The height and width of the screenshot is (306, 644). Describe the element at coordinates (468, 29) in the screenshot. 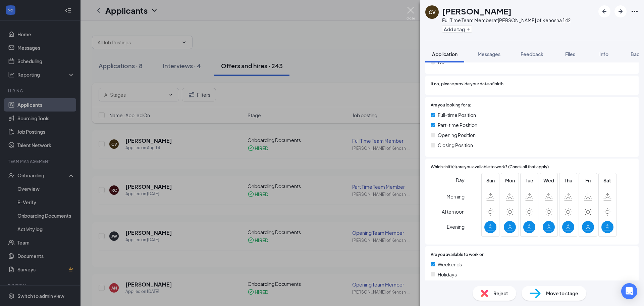

I see `svg: Plus` at that location.